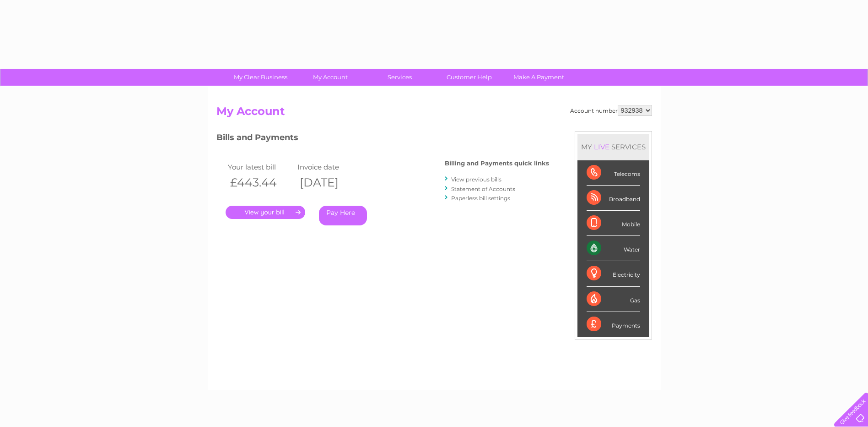 This screenshot has height=427, width=868. What do you see at coordinates (497, 163) in the screenshot?
I see `h4: Billing and Payments quick links` at bounding box center [497, 163].